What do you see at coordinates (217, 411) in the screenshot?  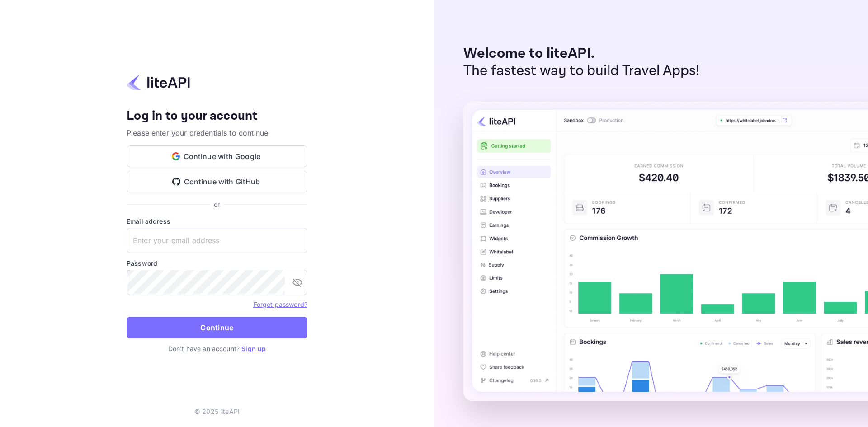 I see `p: © 2025 liteAPI` at bounding box center [217, 411].